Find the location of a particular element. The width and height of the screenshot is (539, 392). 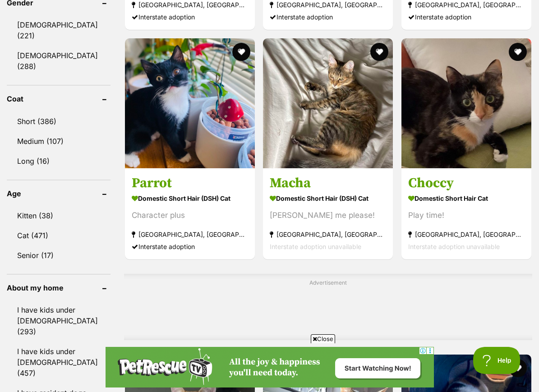

strong: Domestic Short Hair Cat is located at coordinates (466, 198).